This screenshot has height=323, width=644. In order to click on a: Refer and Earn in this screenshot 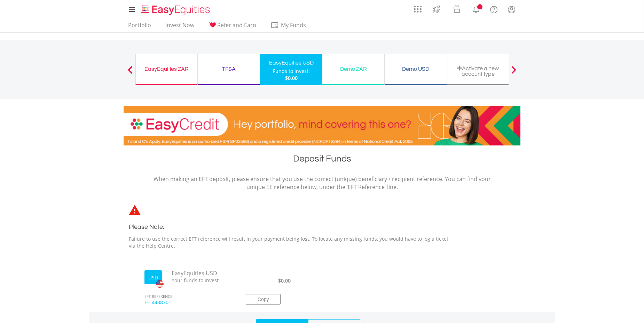, I will do `click(232, 27)`.